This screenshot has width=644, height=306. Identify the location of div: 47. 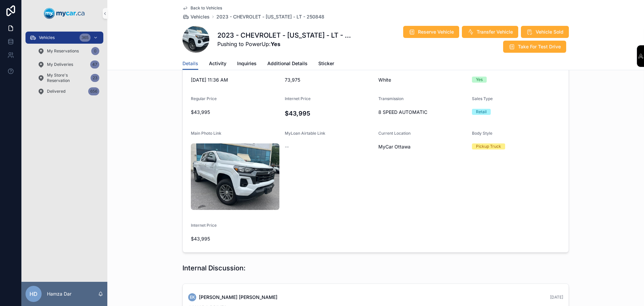
(95, 64).